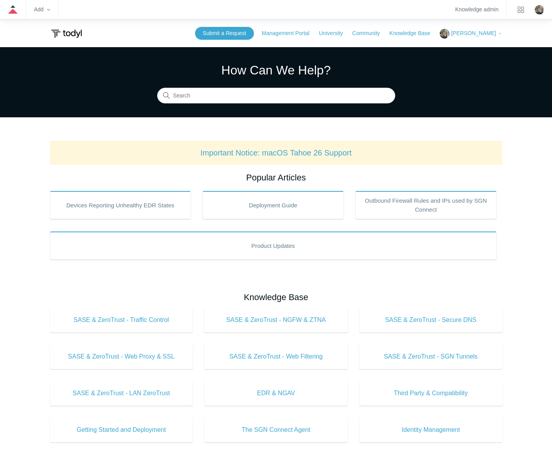 The image size is (552, 456). What do you see at coordinates (276, 430) in the screenshot?
I see `a: The SGN Connect Agent` at bounding box center [276, 430].